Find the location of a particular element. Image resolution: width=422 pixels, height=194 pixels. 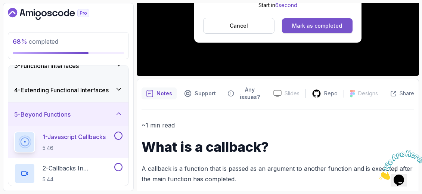

p: Support is located at coordinates (205, 93).